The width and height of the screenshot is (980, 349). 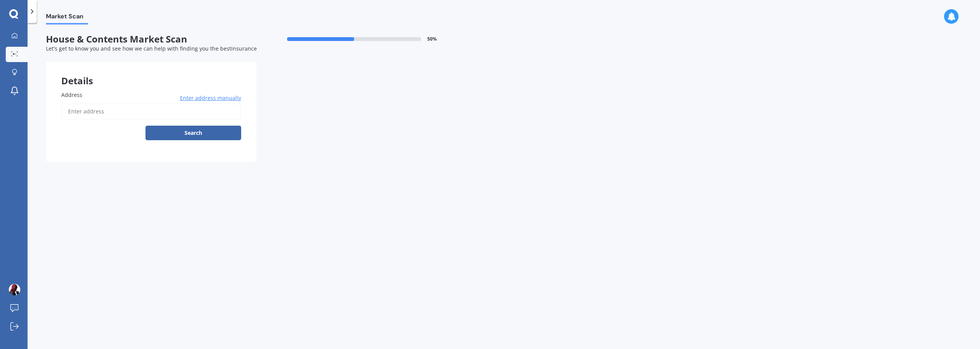 I want to click on span: 50 %, so click(x=432, y=39).